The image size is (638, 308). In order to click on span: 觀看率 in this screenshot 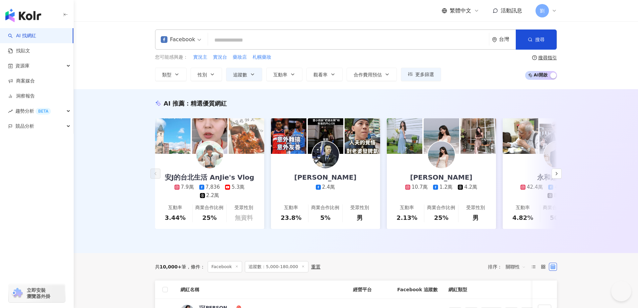, I will do `click(321, 75)`.